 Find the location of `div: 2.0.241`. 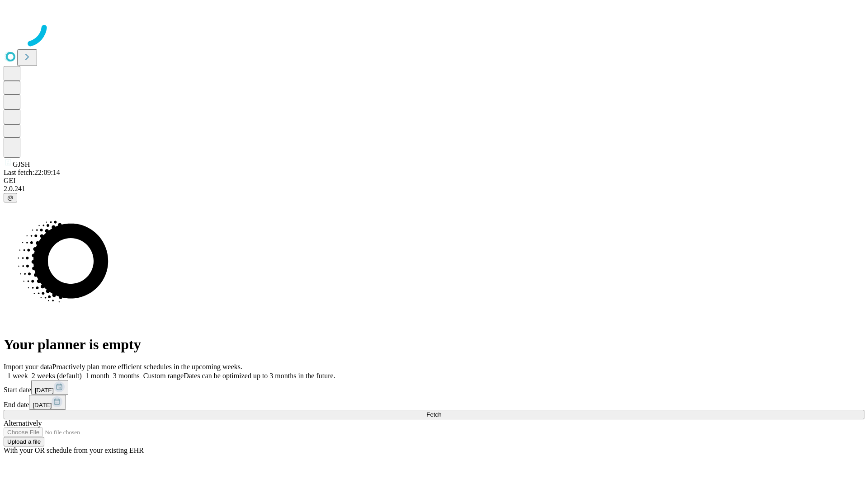

div: 2.0.241 is located at coordinates (434, 189).